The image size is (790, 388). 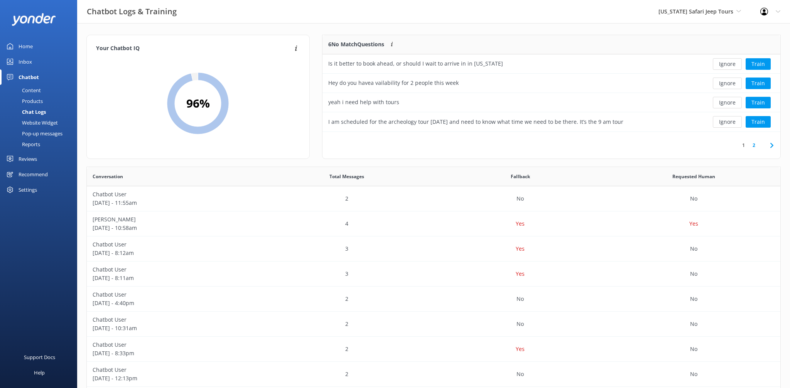 I want to click on img: yonder-white-logo.png, so click(x=34, y=19).